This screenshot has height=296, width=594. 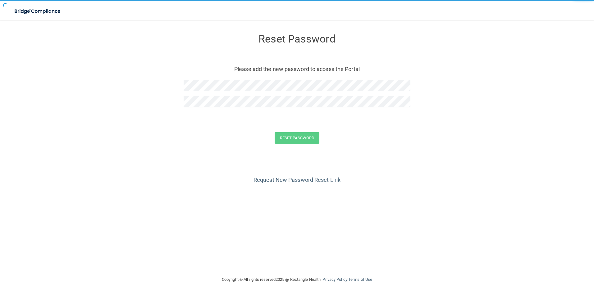 What do you see at coordinates (297, 280) in the screenshot?
I see `div: Copyright © All rights reserved 2025 @ Rectangle Health | |` at bounding box center [297, 280].